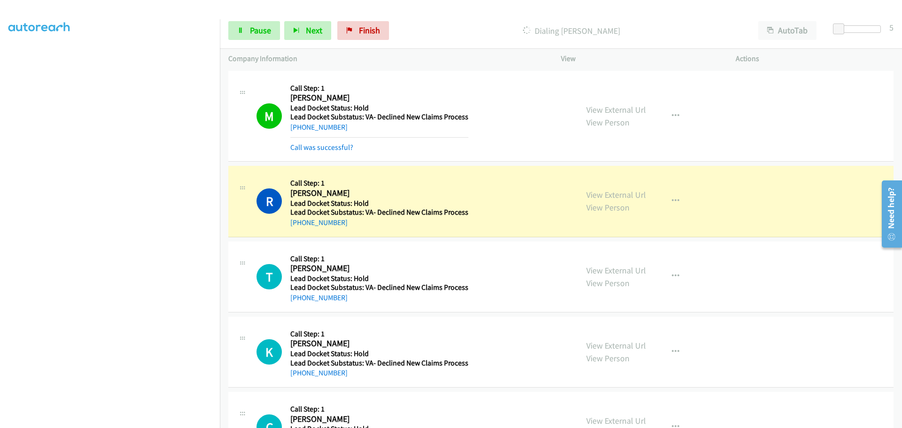 The height and width of the screenshot is (428, 902). What do you see at coordinates (269, 352) in the screenshot?
I see `h1: K` at bounding box center [269, 352].